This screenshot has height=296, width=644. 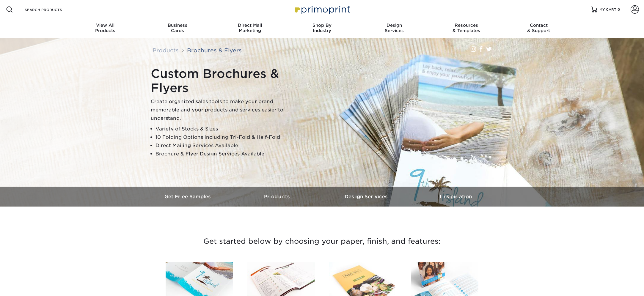 What do you see at coordinates (394, 28) in the screenshot?
I see `a: DesignServices` at bounding box center [394, 28].